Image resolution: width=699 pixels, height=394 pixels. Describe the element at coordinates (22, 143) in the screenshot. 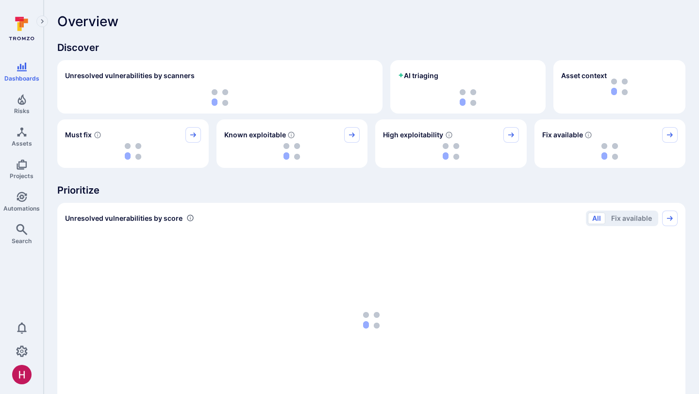

I see `span: Assets` at that location.